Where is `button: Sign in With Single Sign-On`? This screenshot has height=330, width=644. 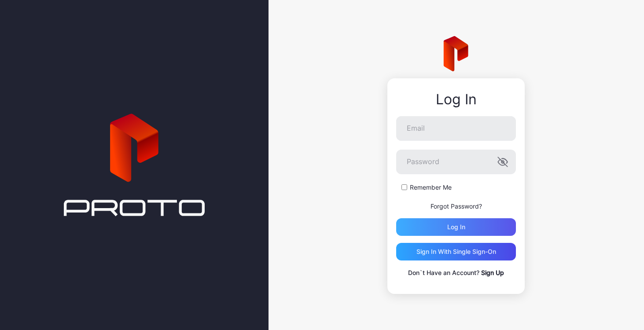 button: Sign in With Single Sign-On is located at coordinates (456, 251).